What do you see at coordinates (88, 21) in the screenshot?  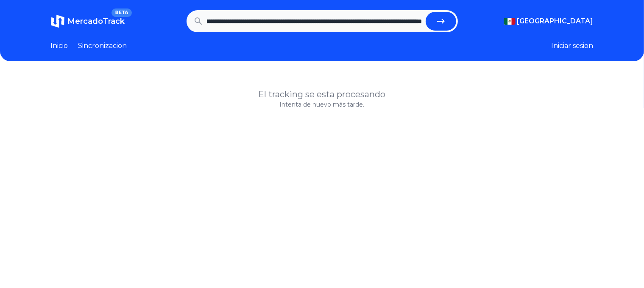 I see `a: MercadoTrackBETA` at bounding box center [88, 21].